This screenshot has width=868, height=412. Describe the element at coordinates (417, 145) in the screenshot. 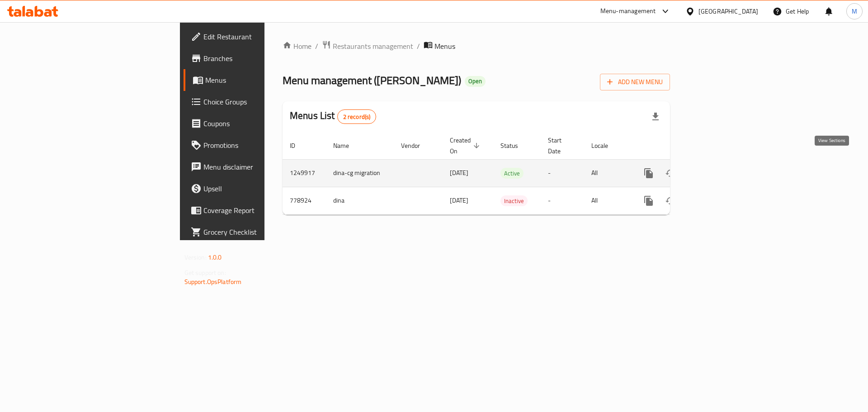

I see `span: Vendor` at that location.